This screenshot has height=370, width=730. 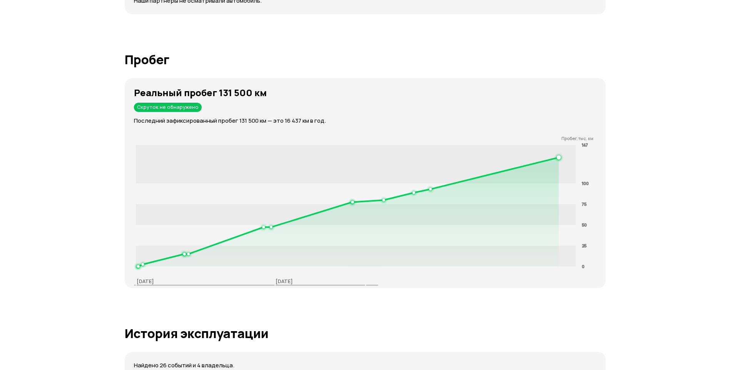 What do you see at coordinates (365, 333) in the screenshot?
I see `h1: История эксплуатации` at bounding box center [365, 333].